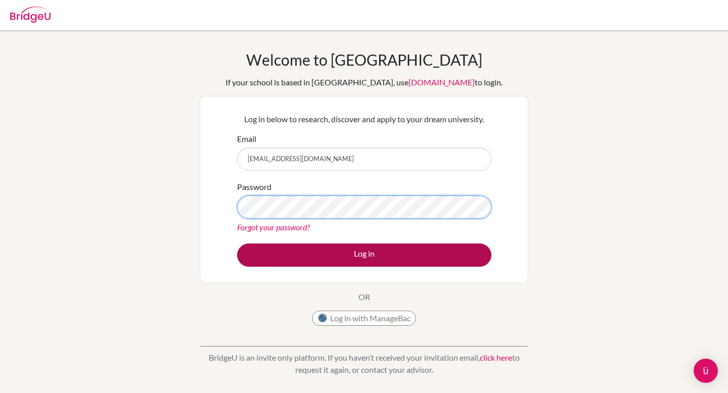 The height and width of the screenshot is (393, 728). I want to click on button: Log in, so click(364, 255).